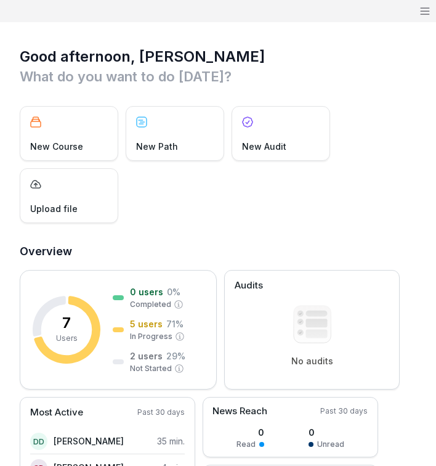 Image resolution: width=436 pixels, height=466 pixels. What do you see at coordinates (146, 355) in the screenshot?
I see `p: 2 users` at bounding box center [146, 355].